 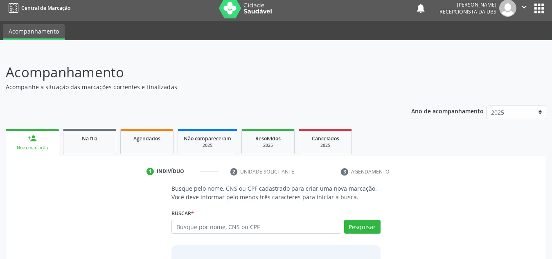 I want to click on div: Nova marcação, so click(x=32, y=148).